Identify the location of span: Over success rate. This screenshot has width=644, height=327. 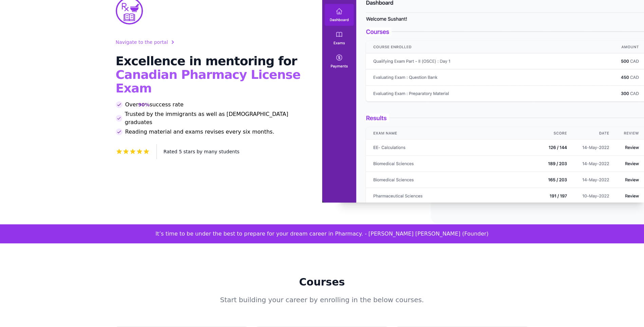
(155, 104).